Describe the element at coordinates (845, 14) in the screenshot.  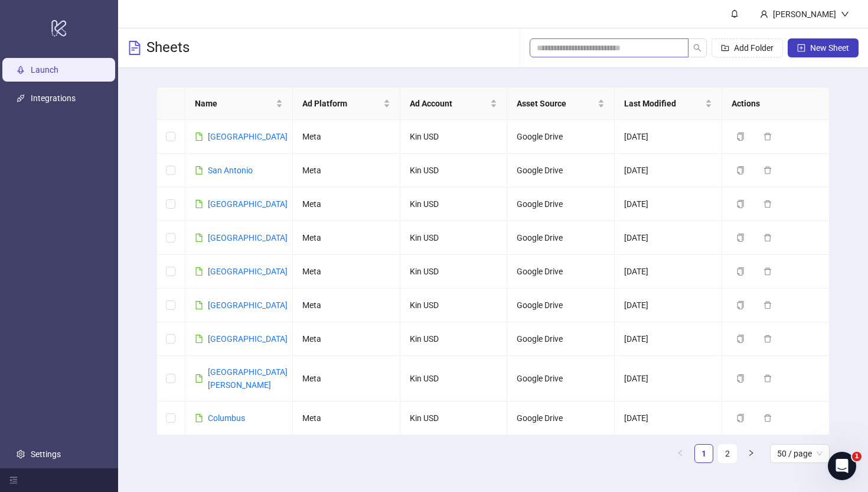
I see `span: down` at that location.